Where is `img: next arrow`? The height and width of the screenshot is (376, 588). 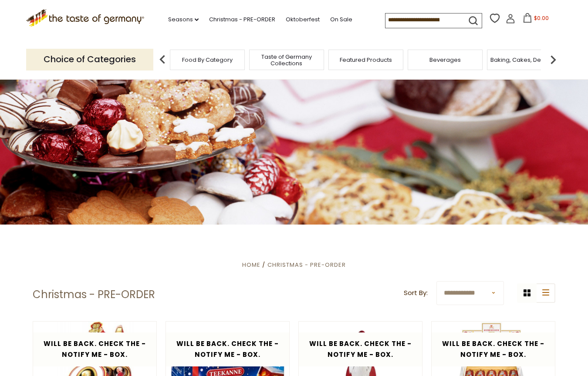 img: next arrow is located at coordinates (553, 60).